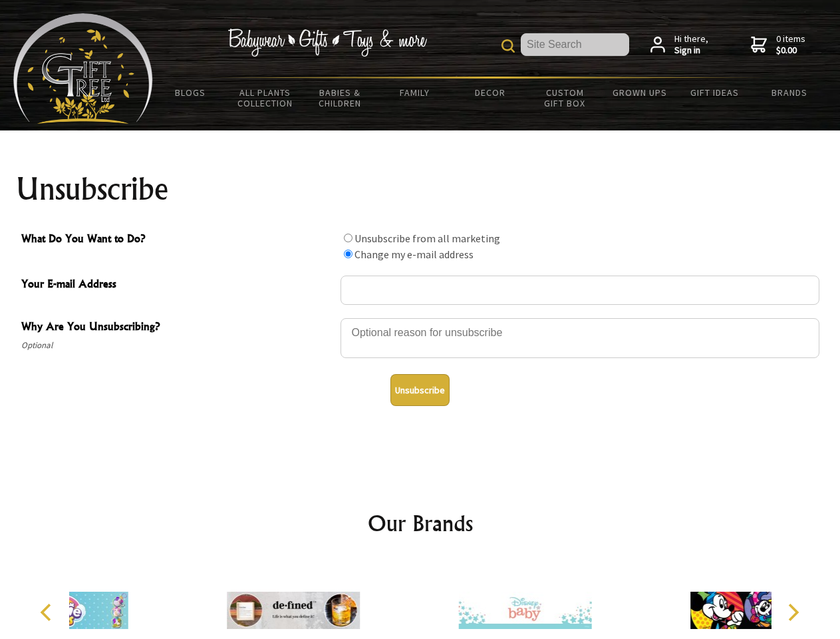  Describe the element at coordinates (580, 290) in the screenshot. I see `input: Your E-mail Address` at that location.